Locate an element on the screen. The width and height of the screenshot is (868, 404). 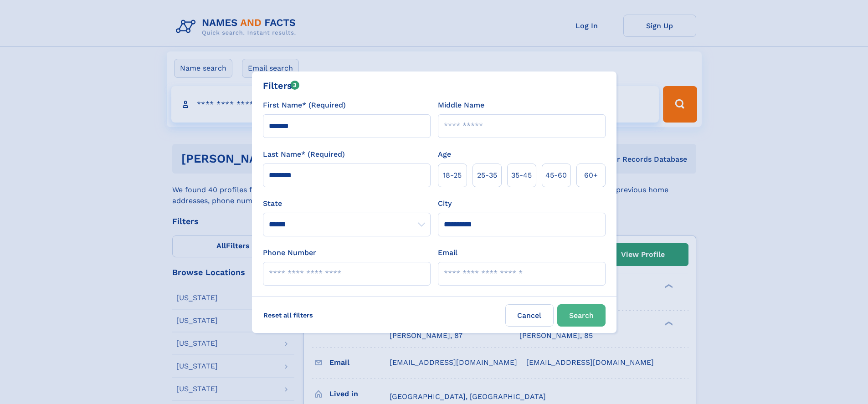
span: 35‑45 is located at coordinates (521, 175).